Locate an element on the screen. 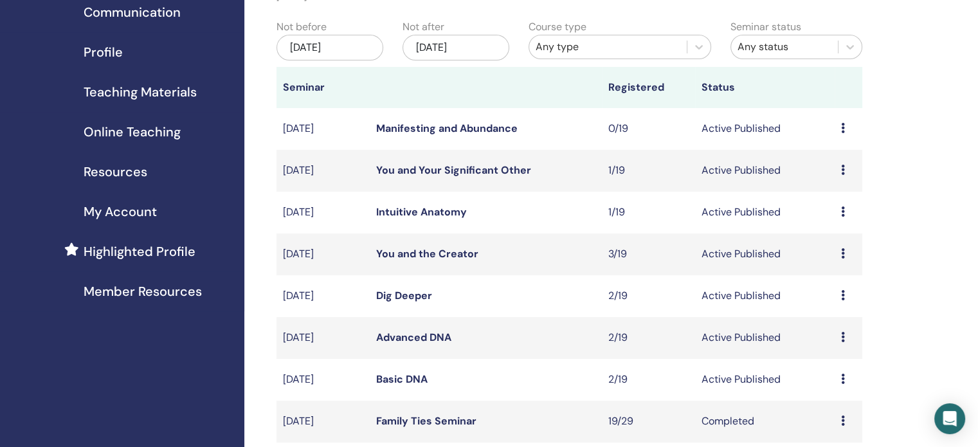  span: Online Teaching is located at coordinates (132, 132).